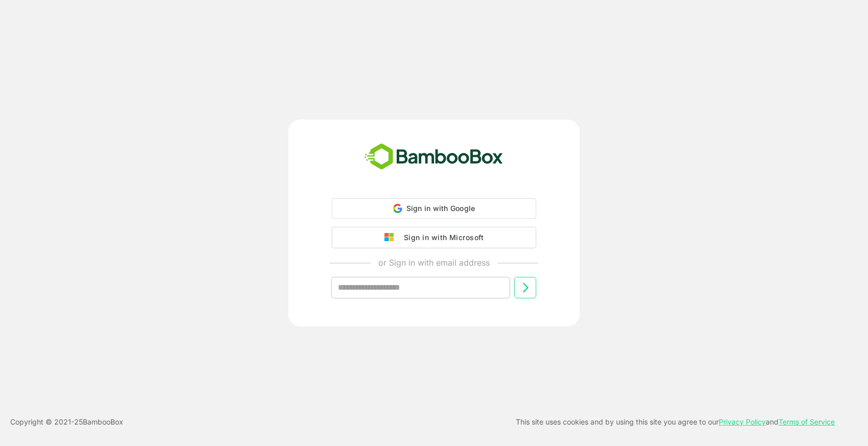 Image resolution: width=868 pixels, height=446 pixels. What do you see at coordinates (675, 422) in the screenshot?
I see `p: This site uses cookies and by using this site you agree to our and` at bounding box center [675, 422].